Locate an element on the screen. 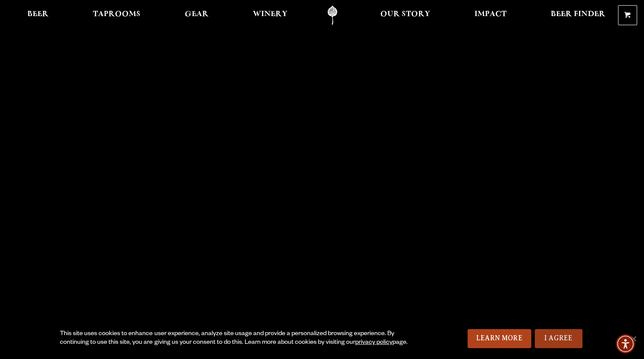 This screenshot has height=359, width=644. a: Learn More is located at coordinates (500, 338).